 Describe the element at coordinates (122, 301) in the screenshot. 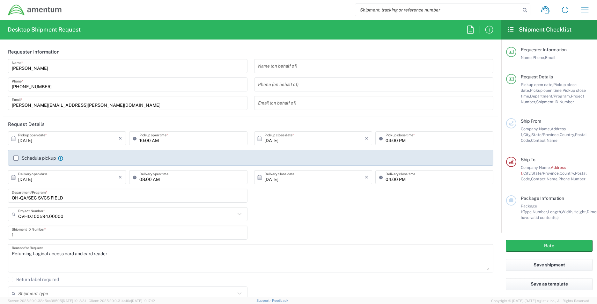

I see `span: Client: 2025.20.0-314a16e` at that location.